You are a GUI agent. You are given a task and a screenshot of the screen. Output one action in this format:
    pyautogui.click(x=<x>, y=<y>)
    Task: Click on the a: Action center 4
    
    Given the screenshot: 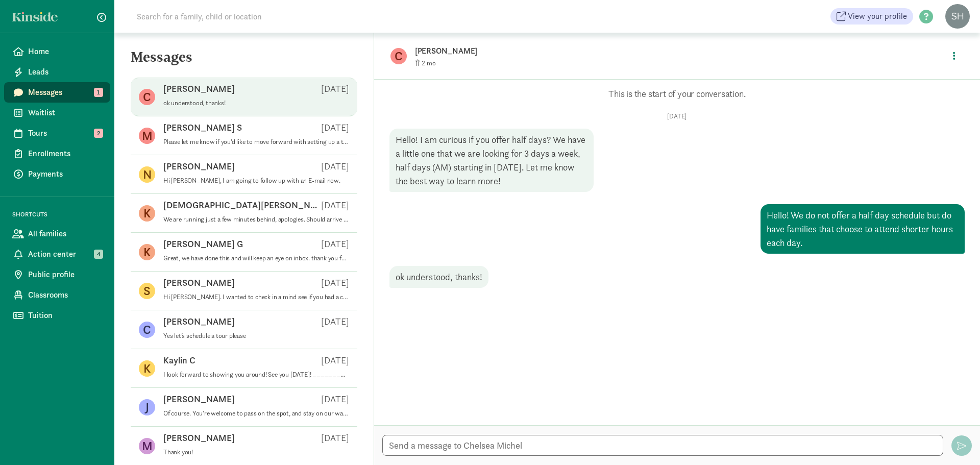 What is the action you would take?
    pyautogui.click(x=57, y=254)
    